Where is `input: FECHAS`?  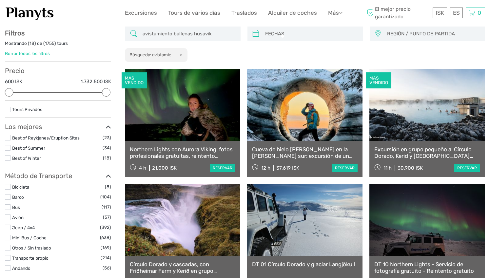 input: FECHAS is located at coordinates (311, 34).